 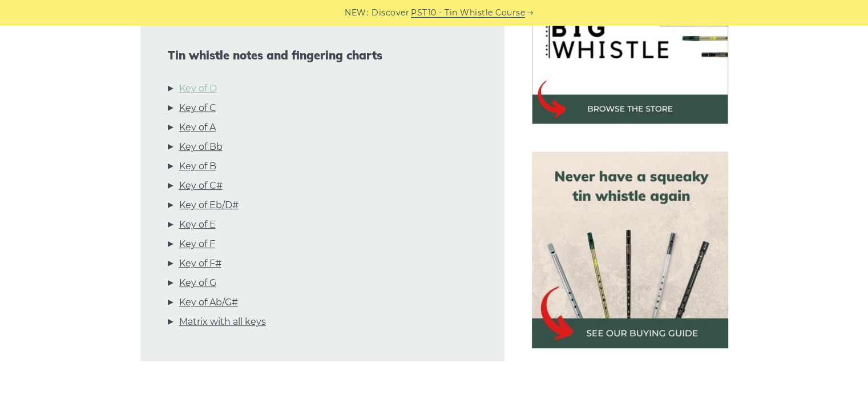 I want to click on a: Key of A, so click(x=198, y=127).